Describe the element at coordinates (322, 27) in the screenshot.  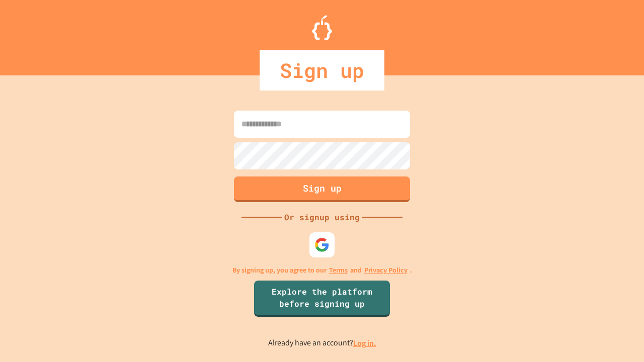
I see `img: Logo.svg` at that location.